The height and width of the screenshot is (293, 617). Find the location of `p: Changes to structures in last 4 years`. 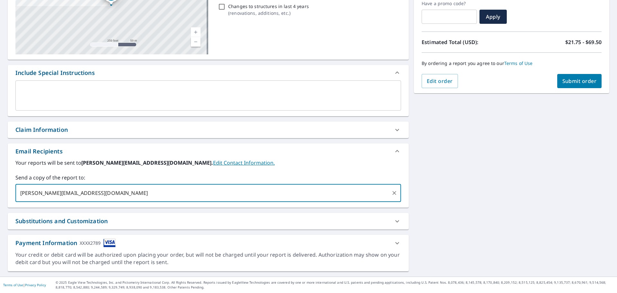

p: Changes to structures in last 4 years is located at coordinates (268, 6).